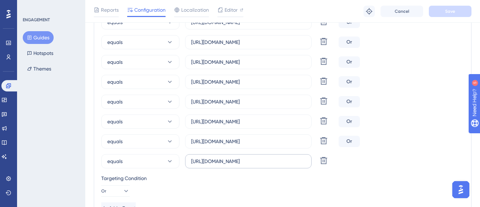  What do you see at coordinates (150, 10) in the screenshot?
I see `span: Configuration` at bounding box center [150, 10].